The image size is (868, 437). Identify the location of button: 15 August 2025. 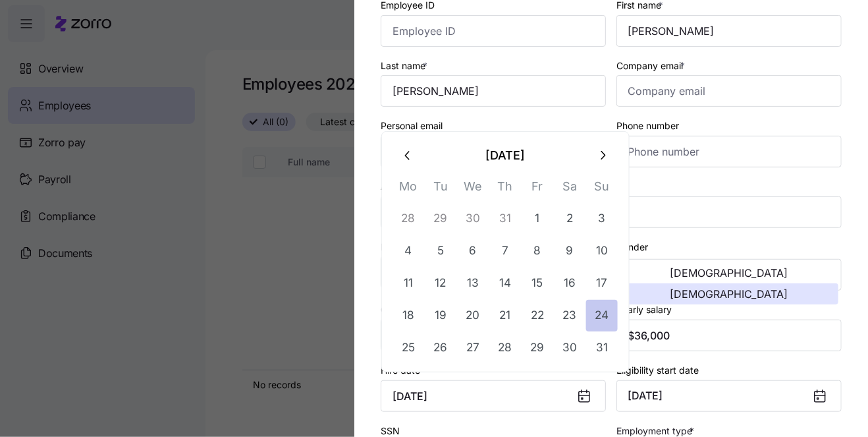
(537, 284).